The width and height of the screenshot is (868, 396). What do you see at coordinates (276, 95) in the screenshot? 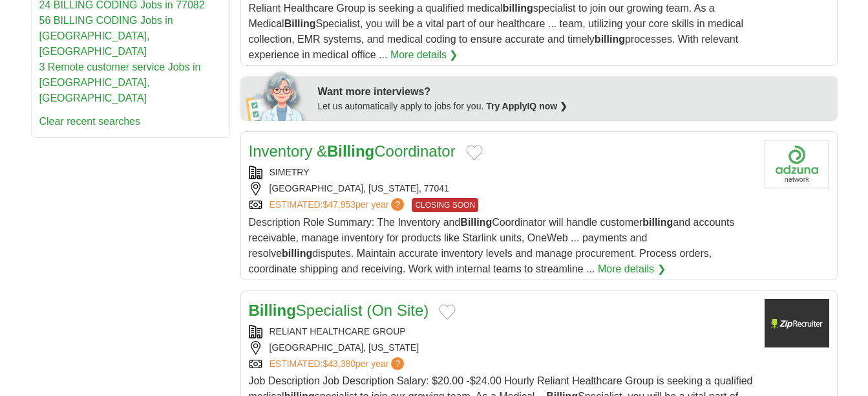
I see `img: apply-iq-scientist.png` at bounding box center [276, 95].